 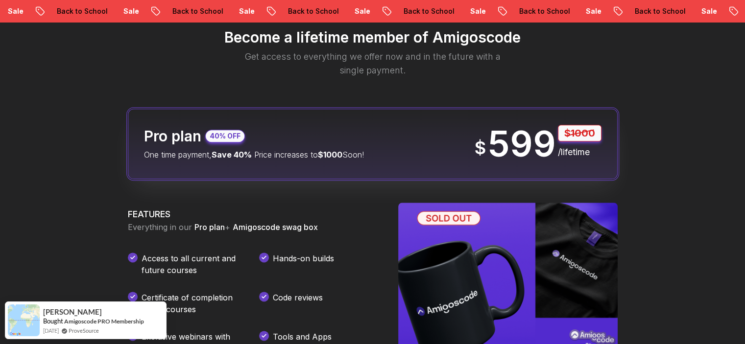 What do you see at coordinates (373, 64) in the screenshot?
I see `p: Get access to everything we offer now and in the future with a single payment.` at bounding box center [373, 64].